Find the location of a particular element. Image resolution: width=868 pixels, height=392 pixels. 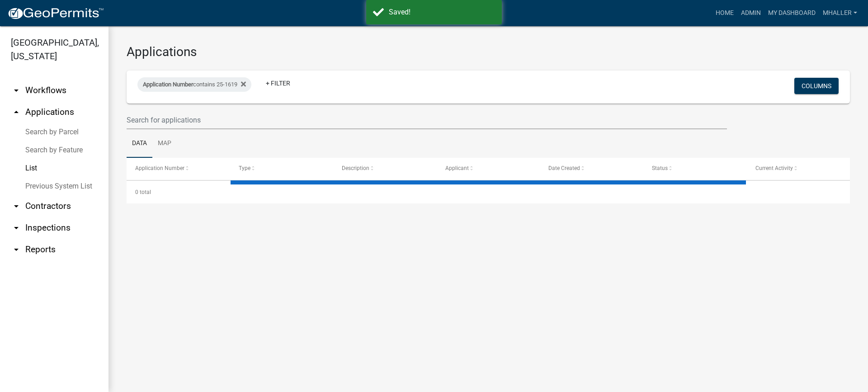

i: arrow_drop_up is located at coordinates (16, 112).